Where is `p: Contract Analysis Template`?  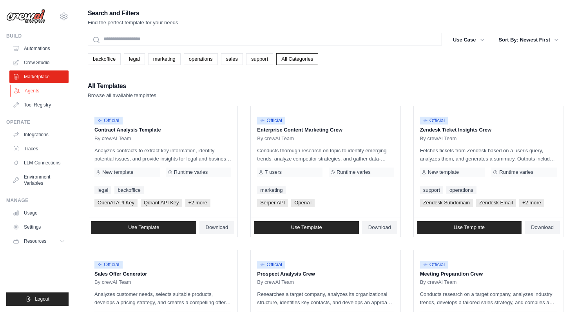 p: Contract Analysis Template is located at coordinates (163, 130).